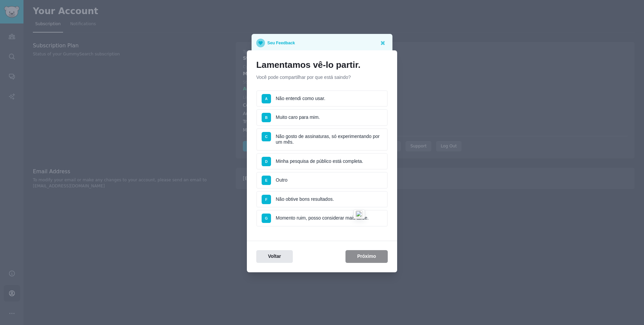 The image size is (644, 325). Describe the element at coordinates (266, 136) in the screenshot. I see `span: C` at that location.